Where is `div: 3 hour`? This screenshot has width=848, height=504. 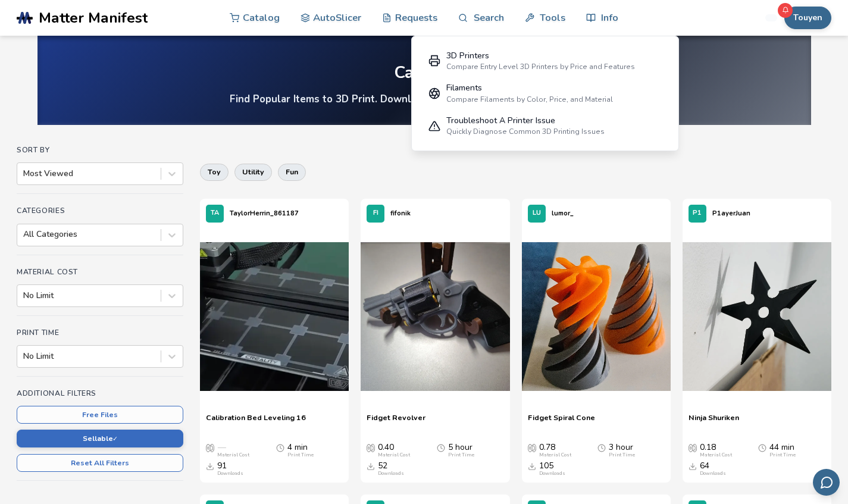 div: 3 hour is located at coordinates (622, 450).